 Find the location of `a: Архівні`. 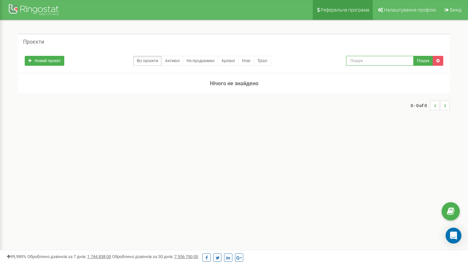

a: Архівні is located at coordinates (228, 61).